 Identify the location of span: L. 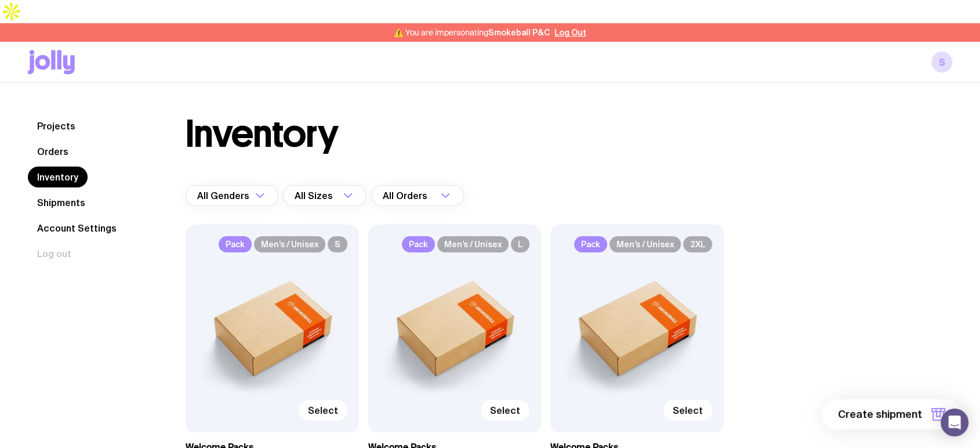
(520, 244).